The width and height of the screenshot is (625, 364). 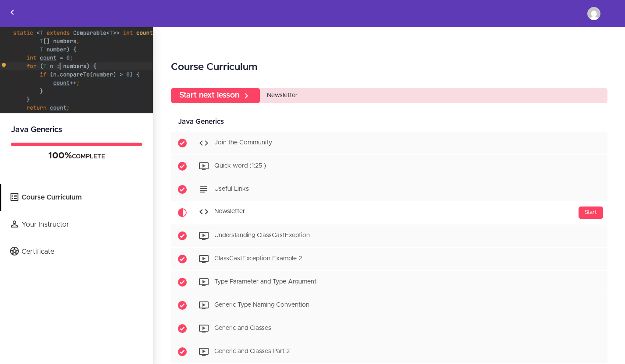 I want to click on span: Generic and Classes, so click(x=243, y=329).